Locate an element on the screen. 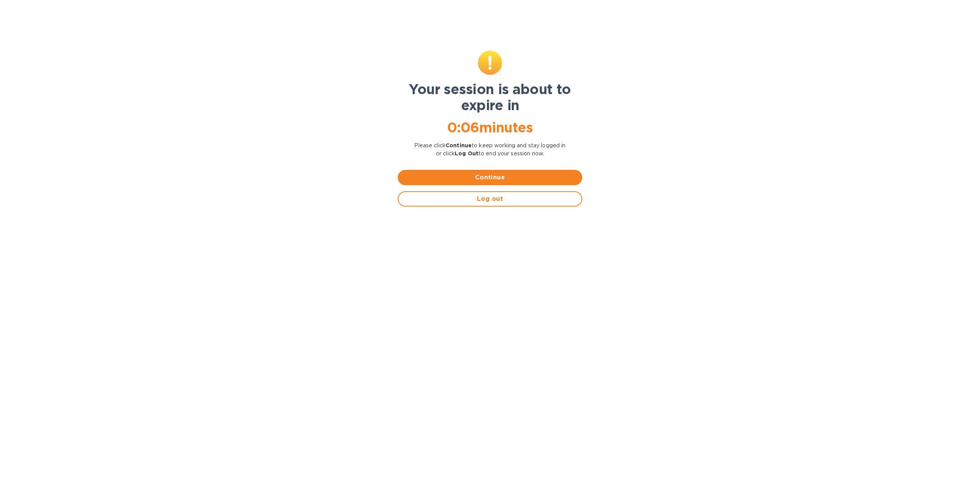  button: Log out is located at coordinates (490, 199).